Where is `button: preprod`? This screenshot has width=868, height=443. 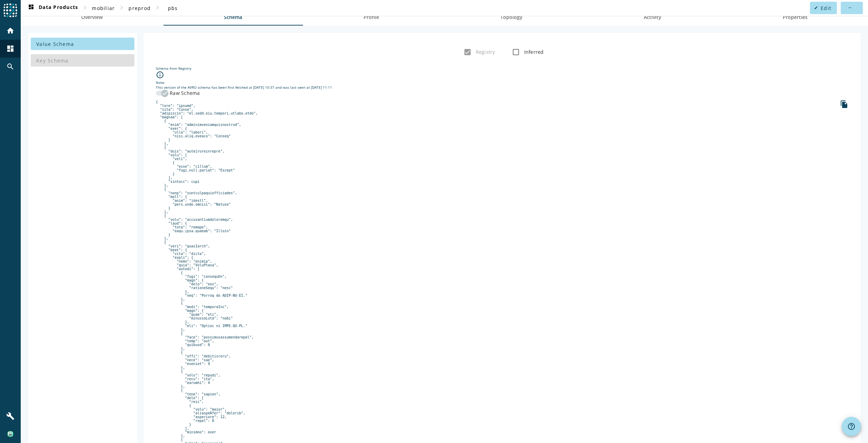 button: preprod is located at coordinates (140, 8).